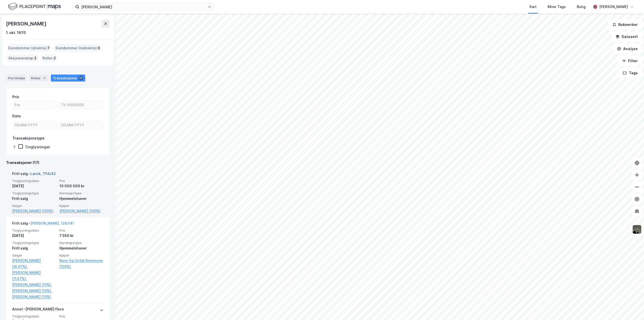 The image size is (644, 320). I want to click on div: Transaksjoner (17), so click(58, 163).